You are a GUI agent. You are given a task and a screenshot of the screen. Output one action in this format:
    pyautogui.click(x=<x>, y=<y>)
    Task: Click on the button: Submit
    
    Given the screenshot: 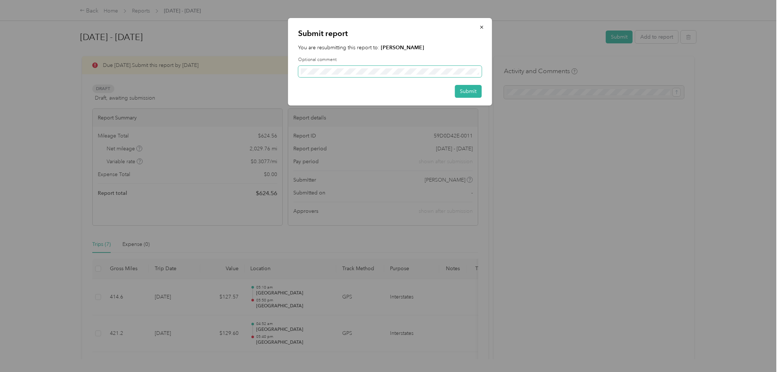 What is the action you would take?
    pyautogui.click(x=468, y=91)
    